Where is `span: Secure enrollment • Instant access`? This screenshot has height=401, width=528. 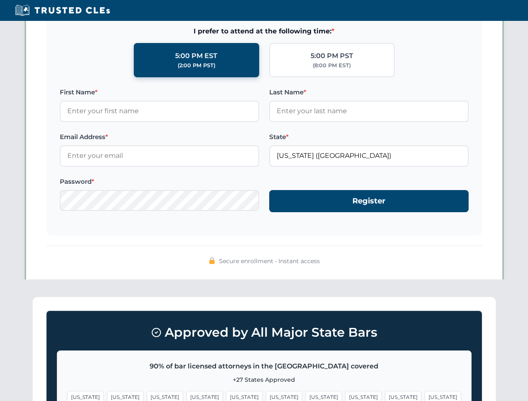 span: Secure enrollment • Instant access is located at coordinates (269, 261).